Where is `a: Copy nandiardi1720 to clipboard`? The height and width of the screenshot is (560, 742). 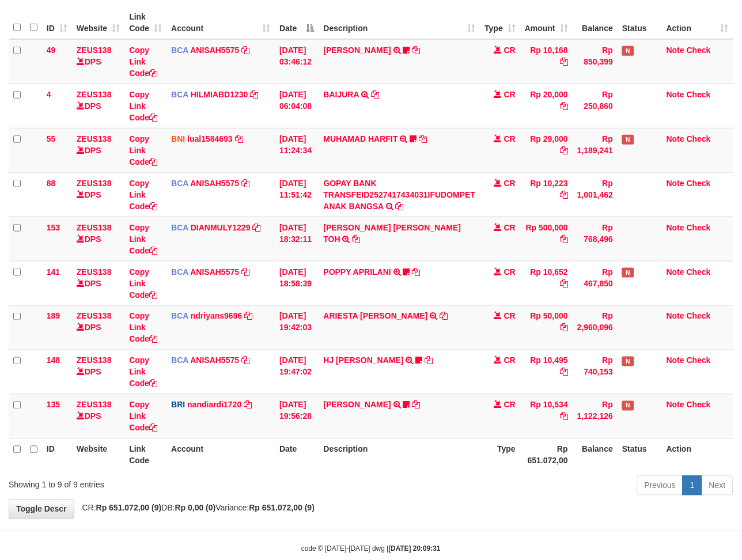 a: Copy nandiardi1720 to clipboard is located at coordinates (248, 405).